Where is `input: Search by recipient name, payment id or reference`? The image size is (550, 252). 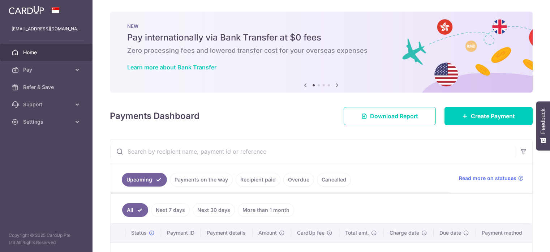
input: Search by recipient name, payment id or reference is located at coordinates (313, 152).